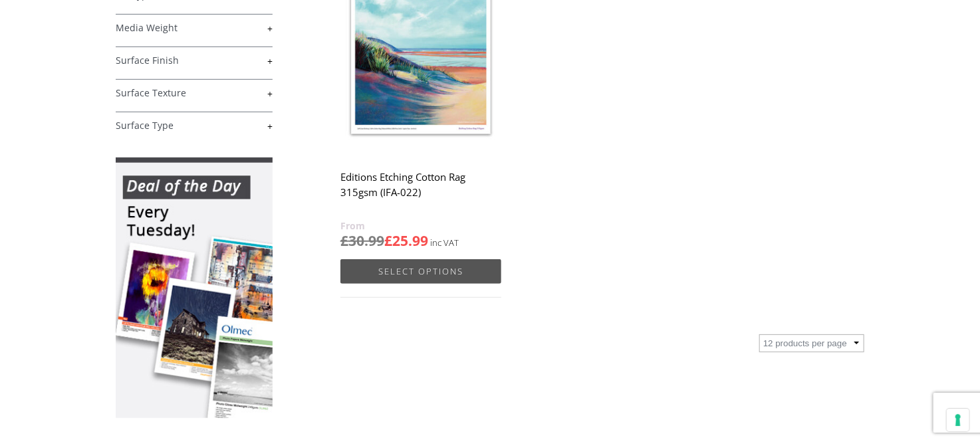 Image resolution: width=980 pixels, height=442 pixels. I want to click on h4: Media Weight, so click(194, 27).